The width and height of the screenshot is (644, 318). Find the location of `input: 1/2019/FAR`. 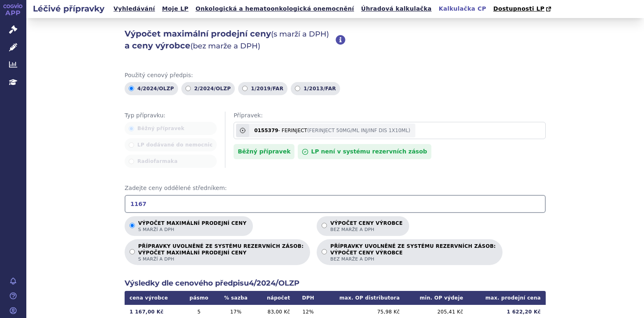

input: 1/2019/FAR is located at coordinates (245, 88).